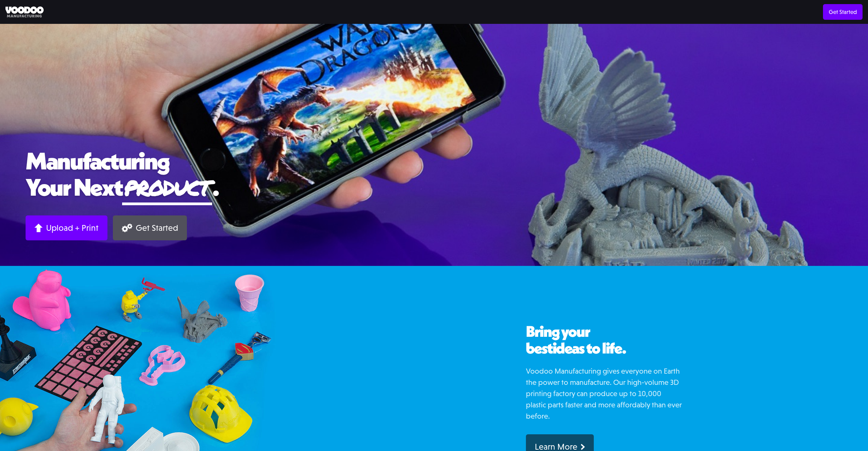 The image size is (868, 451). Describe the element at coordinates (604, 393) in the screenshot. I see `p: Voodoo Manufacturing gives everyone on Earth the power to manufacture. Our high-volume 3D printin...` at that location.